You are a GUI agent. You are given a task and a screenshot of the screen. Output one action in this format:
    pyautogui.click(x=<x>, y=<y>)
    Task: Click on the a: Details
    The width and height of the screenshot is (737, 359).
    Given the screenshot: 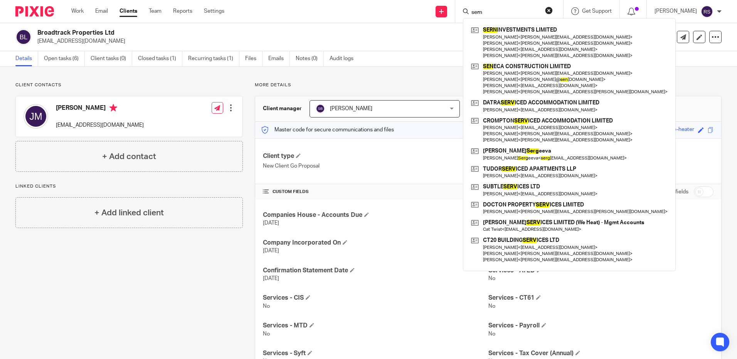 What is the action you would take?
    pyautogui.click(x=27, y=59)
    